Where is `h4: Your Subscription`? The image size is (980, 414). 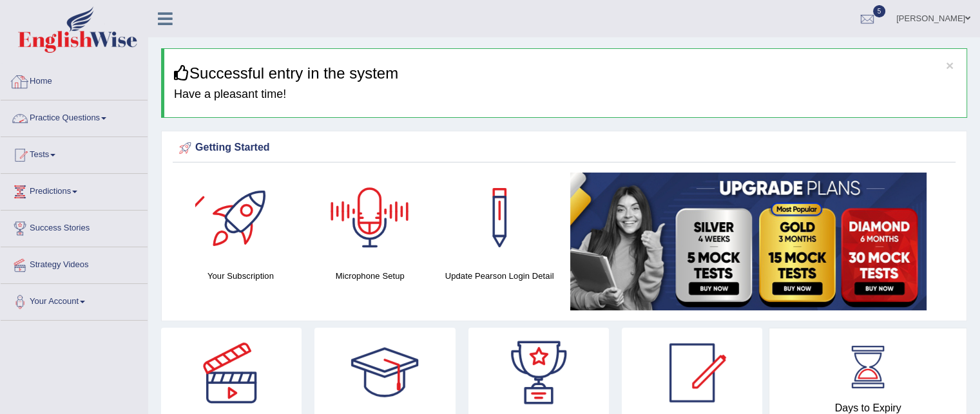 h4: Your Subscription is located at coordinates (240, 275).